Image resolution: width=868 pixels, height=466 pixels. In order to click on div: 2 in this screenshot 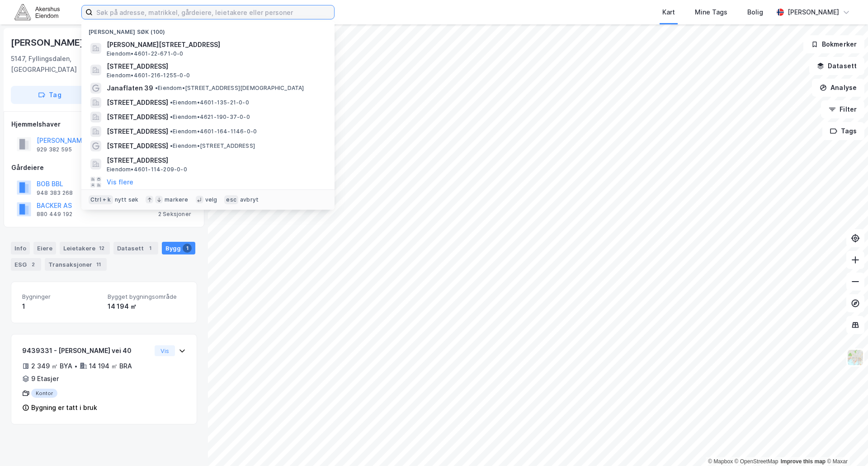, I will do `click(33, 264)`.